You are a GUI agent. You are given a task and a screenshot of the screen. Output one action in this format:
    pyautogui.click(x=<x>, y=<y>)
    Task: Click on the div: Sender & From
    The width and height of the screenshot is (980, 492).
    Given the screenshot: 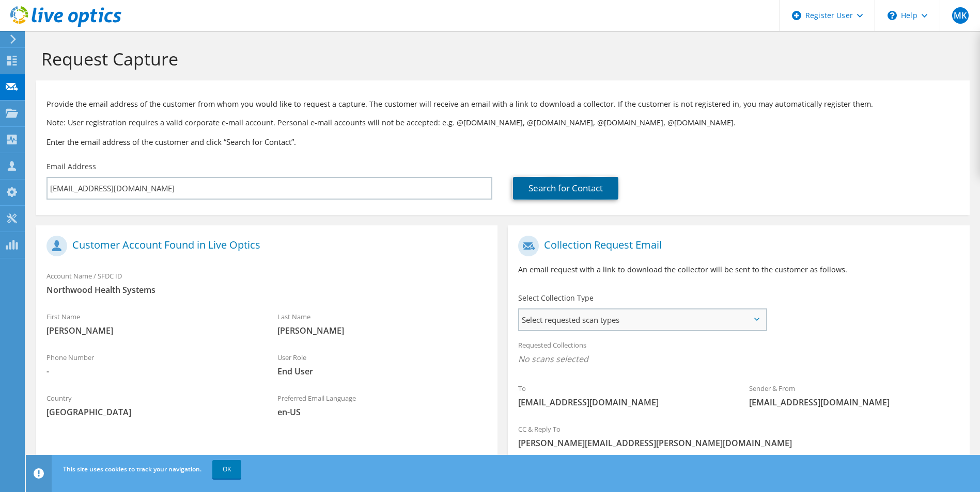 What is the action you would take?
    pyautogui.click(x=854, y=395)
    